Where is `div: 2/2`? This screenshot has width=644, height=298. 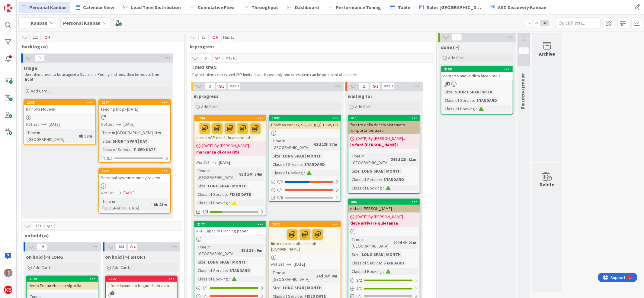 div: 2/2 is located at coordinates (384, 280).